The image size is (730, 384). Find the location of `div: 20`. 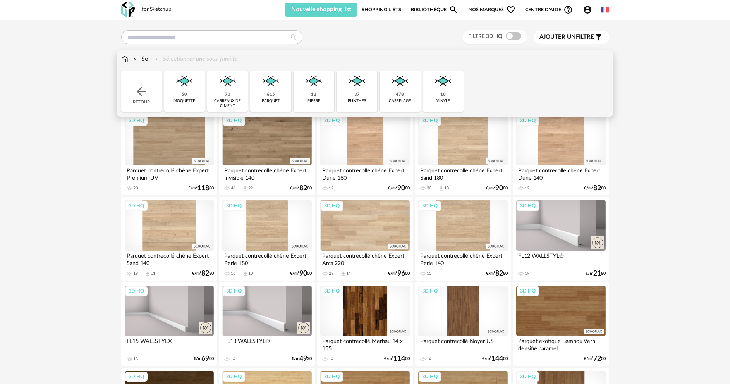

div: 20 is located at coordinates (136, 188).